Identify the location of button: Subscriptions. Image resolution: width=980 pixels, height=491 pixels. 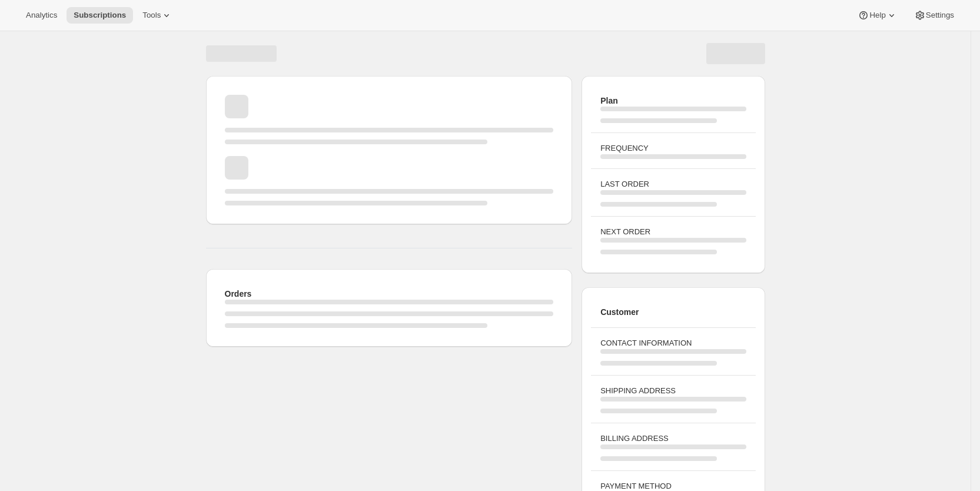
(100, 15).